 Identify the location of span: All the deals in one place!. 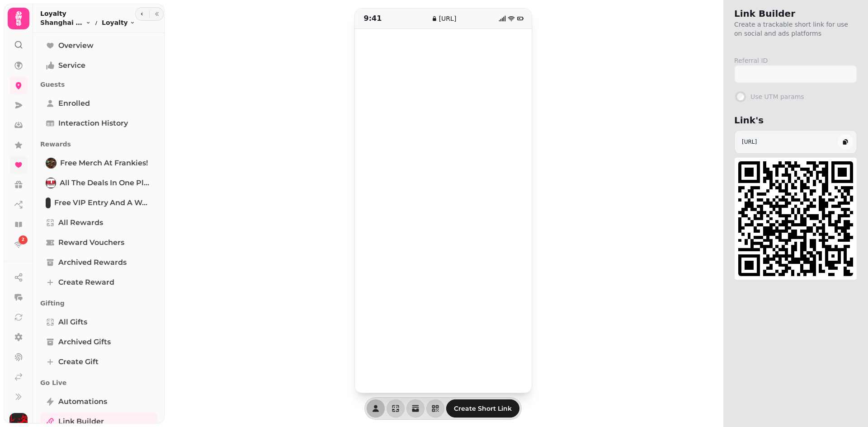
(106, 183).